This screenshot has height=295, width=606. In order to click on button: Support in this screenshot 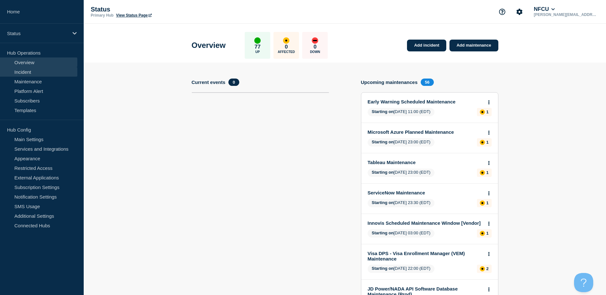, I will do `click(502, 12)`.